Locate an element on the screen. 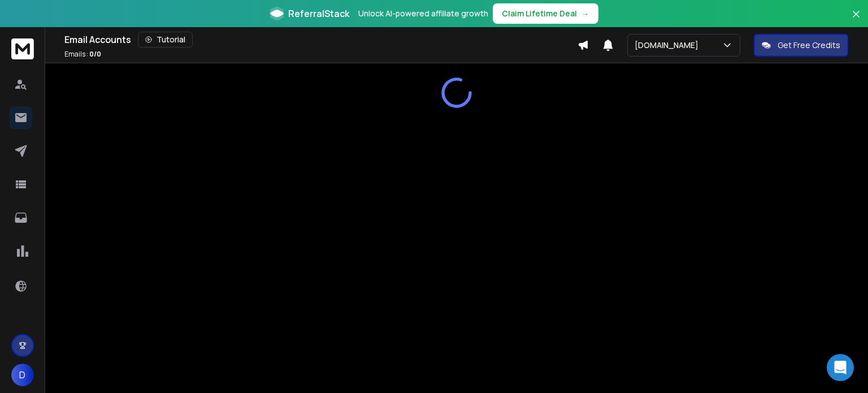 The image size is (868, 393). p: Get Free Credits is located at coordinates (808, 45).